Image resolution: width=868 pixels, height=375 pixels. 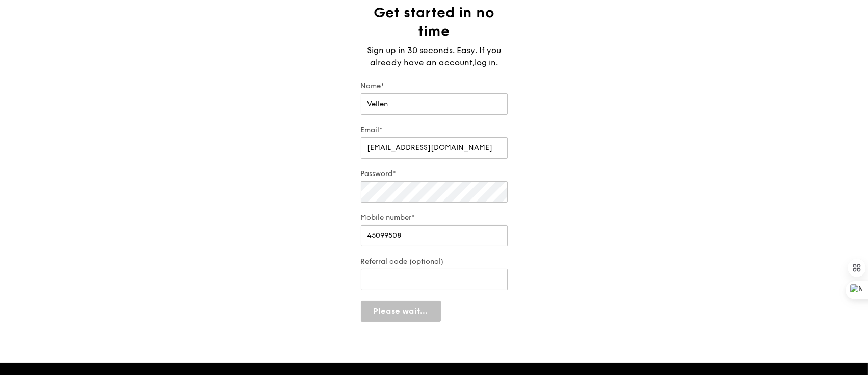 I want to click on label: Password*, so click(x=434, y=174).